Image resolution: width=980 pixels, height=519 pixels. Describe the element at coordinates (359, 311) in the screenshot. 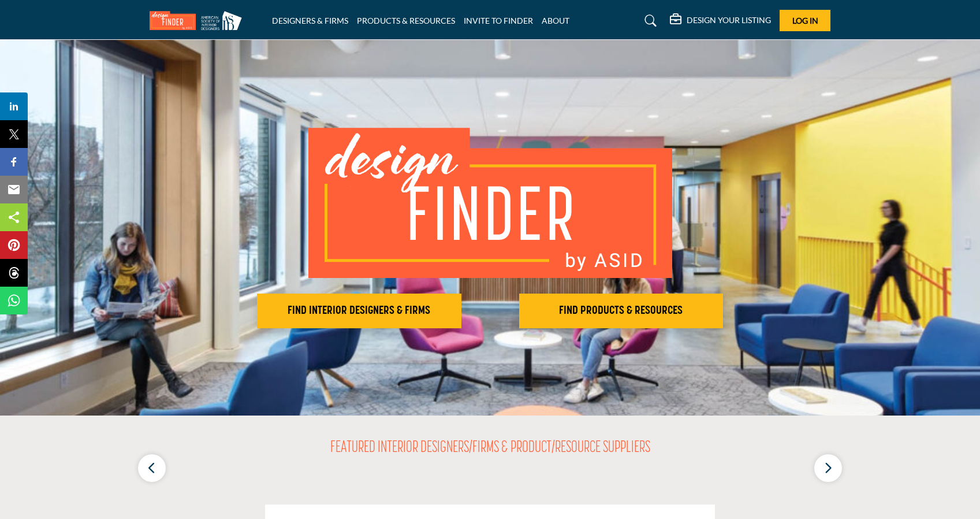

I see `h2: FIND INTERIOR DESIGNERS & FIRMS` at that location.